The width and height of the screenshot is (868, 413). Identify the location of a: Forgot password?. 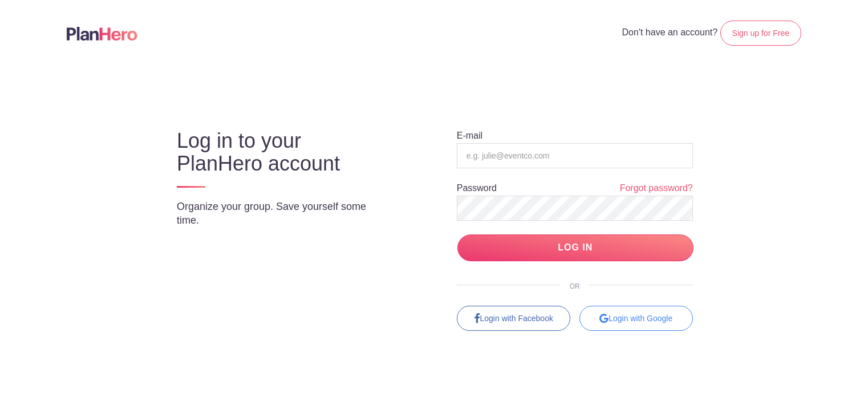
(657, 188).